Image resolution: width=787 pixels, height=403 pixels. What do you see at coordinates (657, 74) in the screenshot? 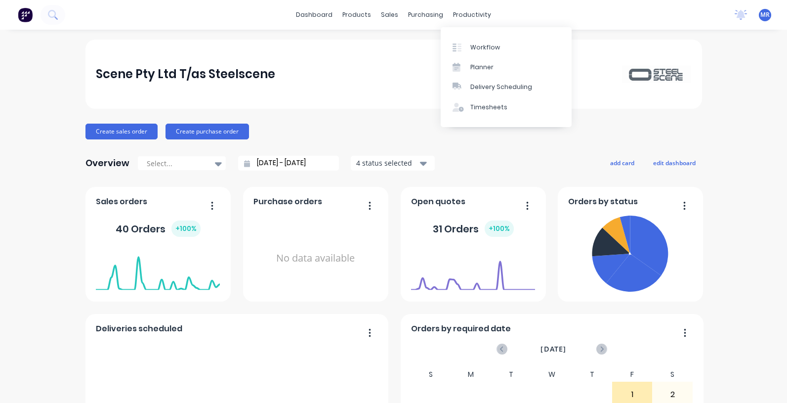
I see `img: Scene Pty Ltd T/as Steelscene` at bounding box center [657, 74].